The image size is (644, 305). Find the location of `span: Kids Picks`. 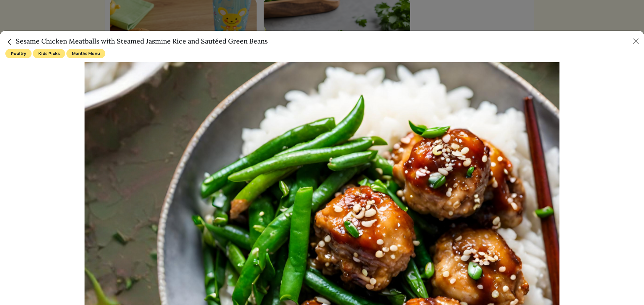

span: Kids Picks is located at coordinates (49, 54).